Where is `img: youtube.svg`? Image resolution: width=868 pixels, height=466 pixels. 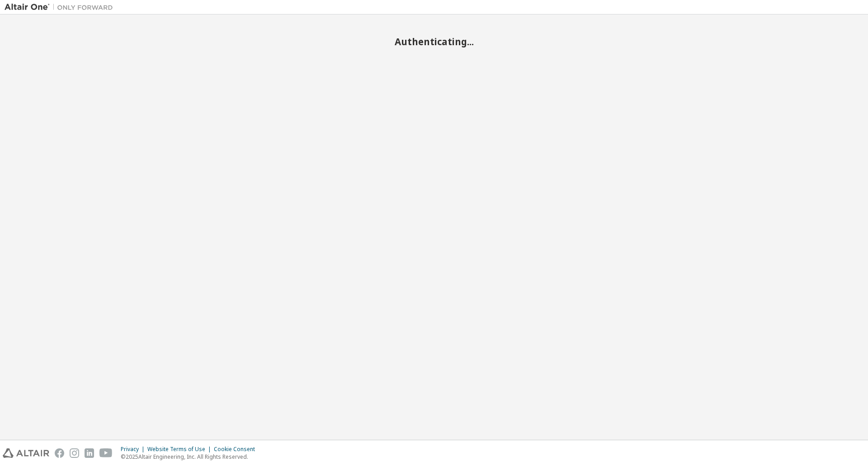
img: youtube.svg is located at coordinates (106, 453).